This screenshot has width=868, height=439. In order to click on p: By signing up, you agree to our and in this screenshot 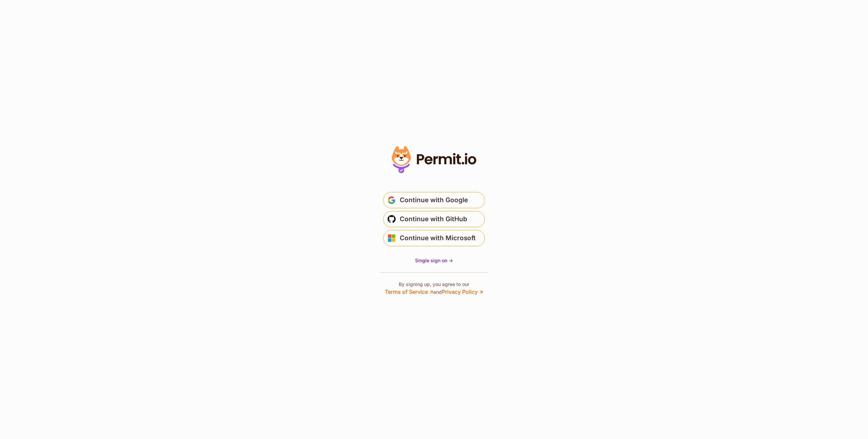, I will do `click(434, 288)`.